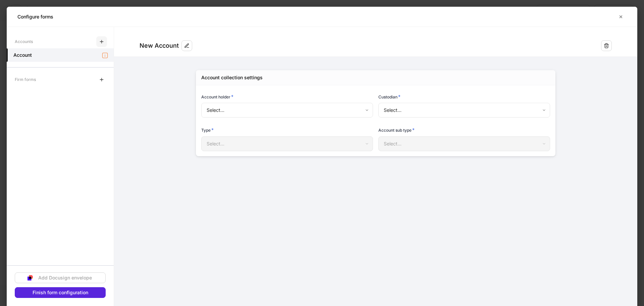 The width and height of the screenshot is (644, 306). What do you see at coordinates (60, 292) in the screenshot?
I see `div: Finish form configuration` at bounding box center [60, 292].